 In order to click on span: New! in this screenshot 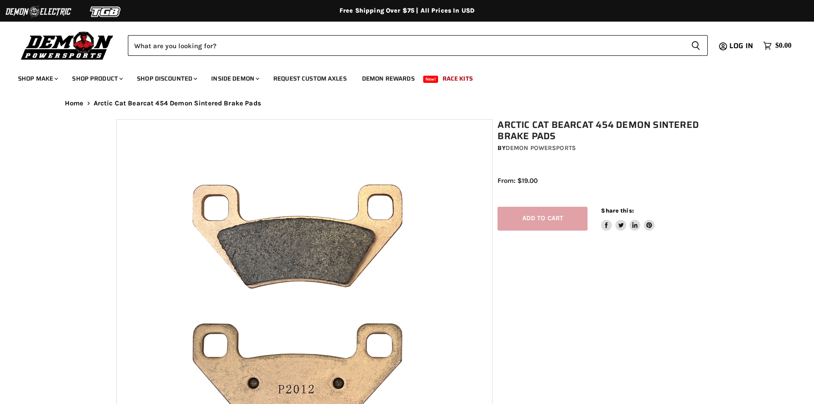, I will do `click(431, 79)`.